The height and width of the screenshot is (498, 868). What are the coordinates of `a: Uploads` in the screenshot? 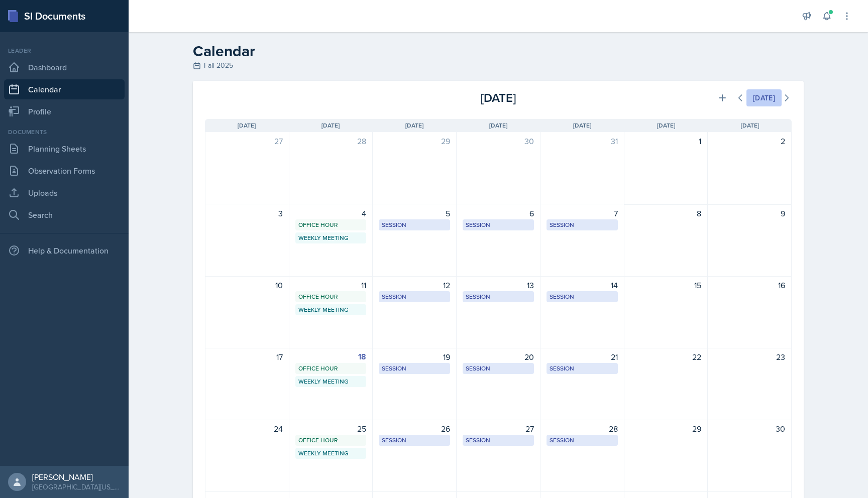 It's located at (64, 193).